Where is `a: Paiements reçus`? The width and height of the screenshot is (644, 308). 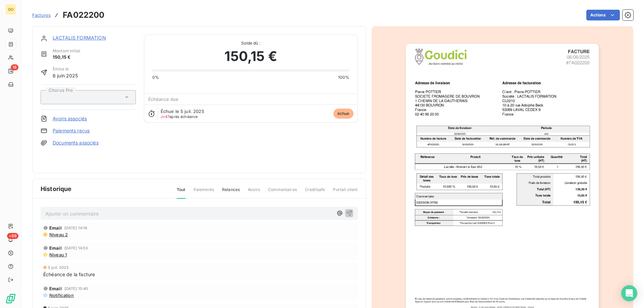 a: Paiements reçus is located at coordinates (71, 131).